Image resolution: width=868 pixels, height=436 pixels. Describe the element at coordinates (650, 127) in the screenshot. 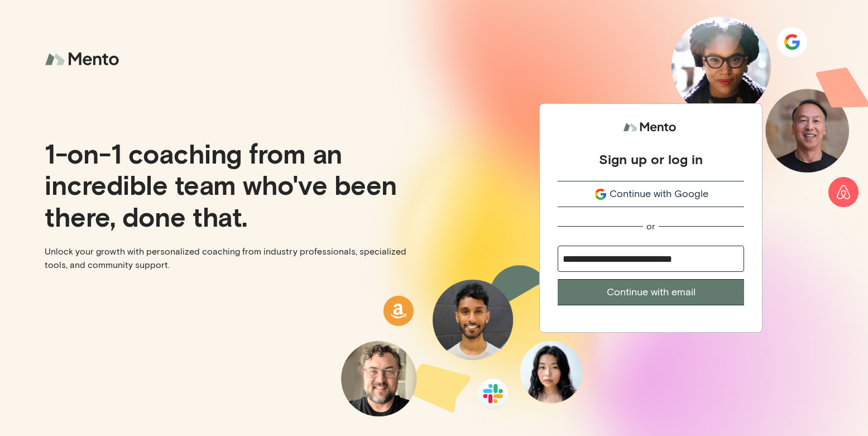

I see `img: logo.svg` at that location.